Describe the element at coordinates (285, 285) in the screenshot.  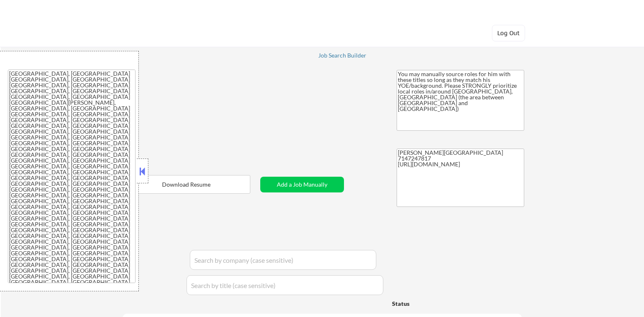
I see `input: Search by title (case sensitive)` at that location.